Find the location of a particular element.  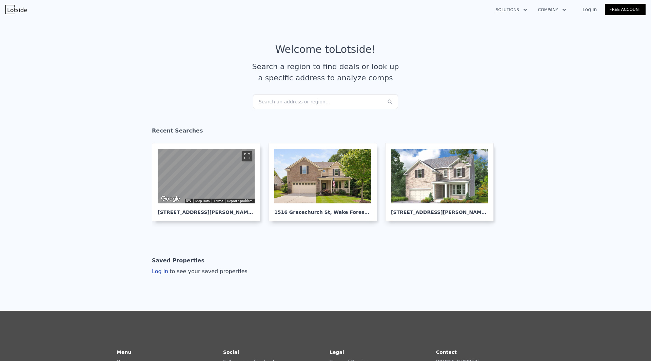

a: Report a problem is located at coordinates (240, 201).